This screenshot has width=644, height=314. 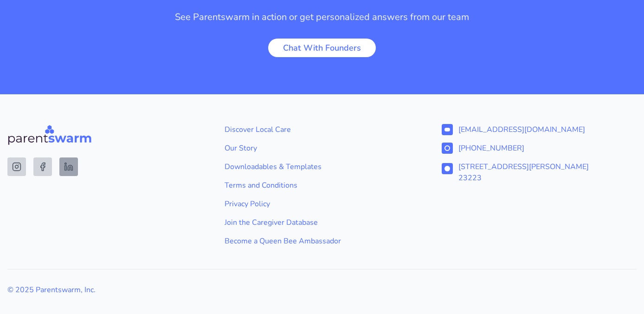 I want to click on a: Downloadables & Templates, so click(x=322, y=167).